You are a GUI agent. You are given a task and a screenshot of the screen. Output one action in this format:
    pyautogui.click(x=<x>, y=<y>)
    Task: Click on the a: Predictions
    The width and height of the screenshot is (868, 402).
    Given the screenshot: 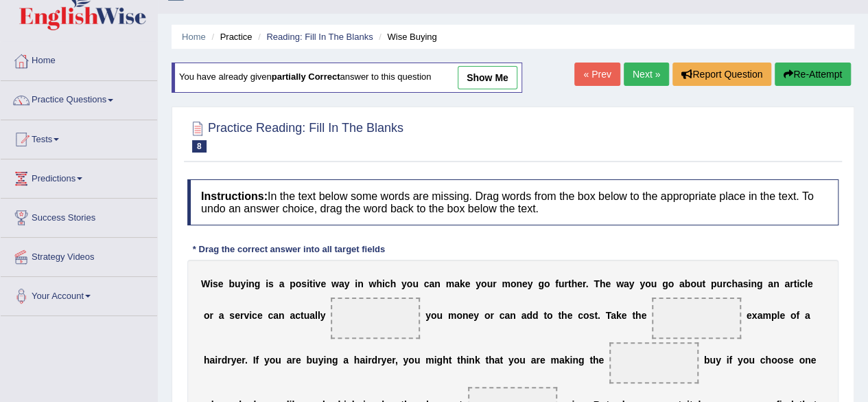 What is the action you would take?
    pyautogui.click(x=79, y=177)
    